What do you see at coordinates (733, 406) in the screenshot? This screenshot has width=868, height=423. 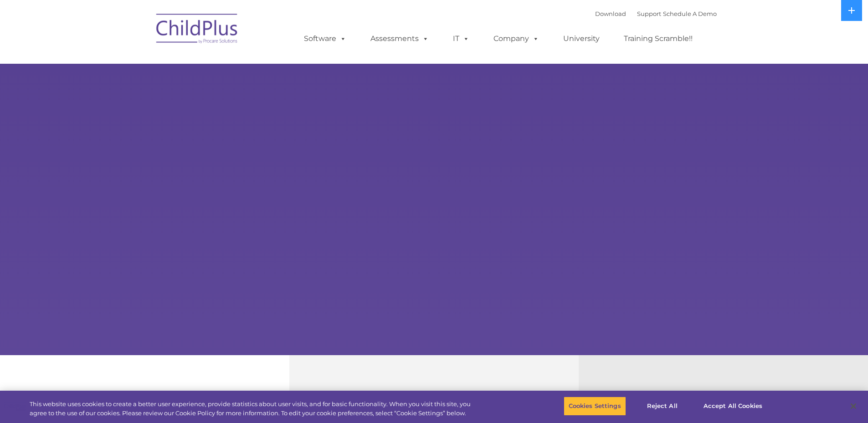 I see `button: Accept All Cookies` at bounding box center [733, 406].